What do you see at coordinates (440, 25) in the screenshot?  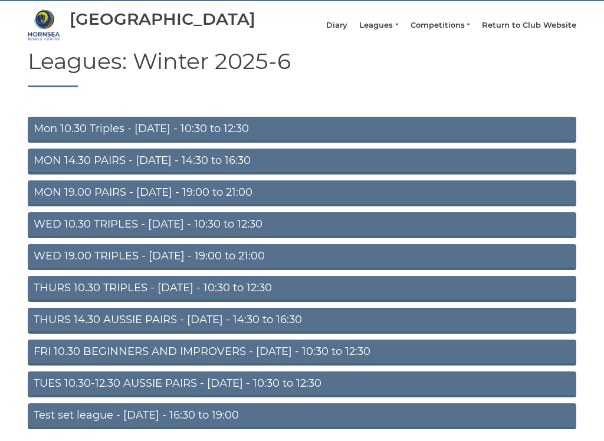 I see `a: Competitions` at bounding box center [440, 25].